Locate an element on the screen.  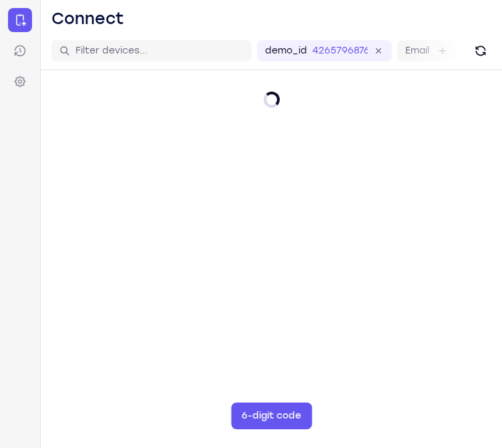
a: Settings is located at coordinates (20, 81).